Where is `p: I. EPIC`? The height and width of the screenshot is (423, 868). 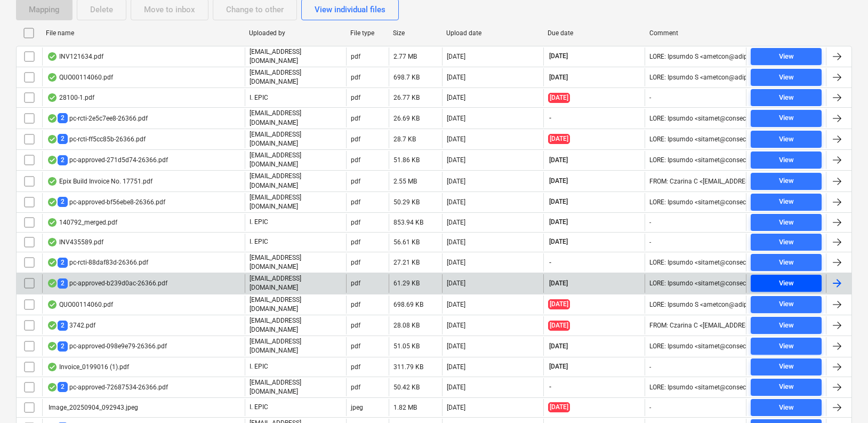 p: I. EPIC is located at coordinates (259, 98).